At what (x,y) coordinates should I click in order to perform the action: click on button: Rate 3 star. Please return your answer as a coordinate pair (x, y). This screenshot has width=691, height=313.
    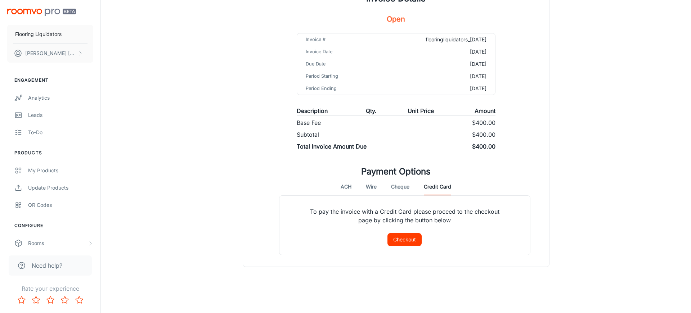
    Looking at the image, I should click on (50, 300).